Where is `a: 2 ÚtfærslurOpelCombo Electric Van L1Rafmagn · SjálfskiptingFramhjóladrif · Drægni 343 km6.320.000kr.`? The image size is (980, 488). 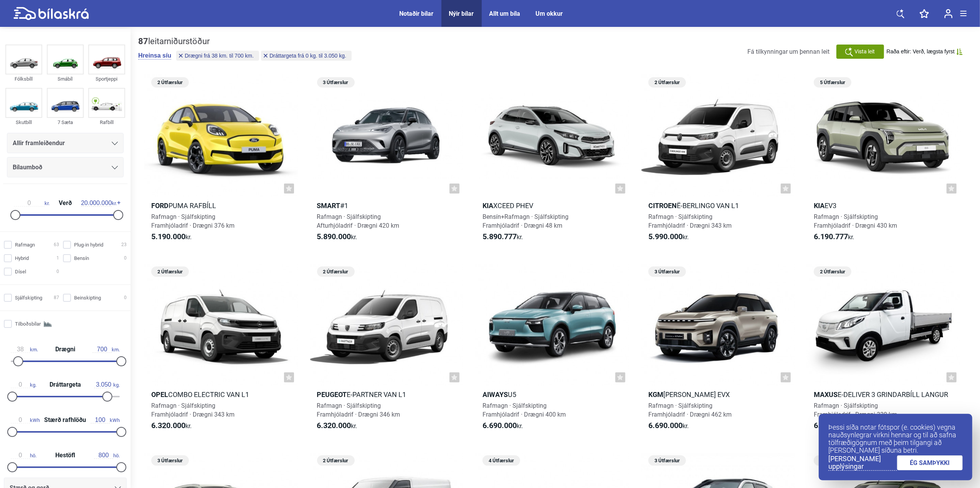
a: 2 ÚtfærslurOpelCombo Electric Van L1Rafmagn · SjálfskiptingFramhjóladrif · Drægni 343 km6.320.000kr. is located at coordinates (221, 351).